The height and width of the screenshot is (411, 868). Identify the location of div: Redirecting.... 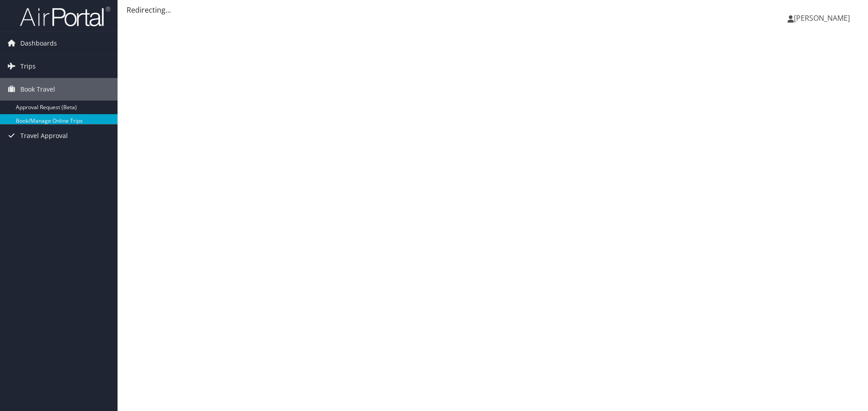
(492, 10).